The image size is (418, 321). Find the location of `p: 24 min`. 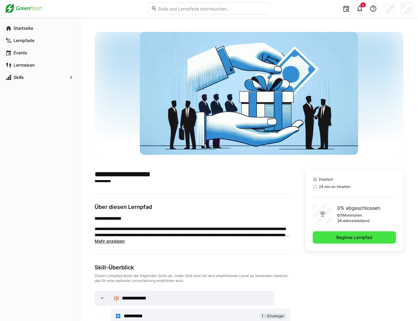

p: 24 min is located at coordinates (343, 221).